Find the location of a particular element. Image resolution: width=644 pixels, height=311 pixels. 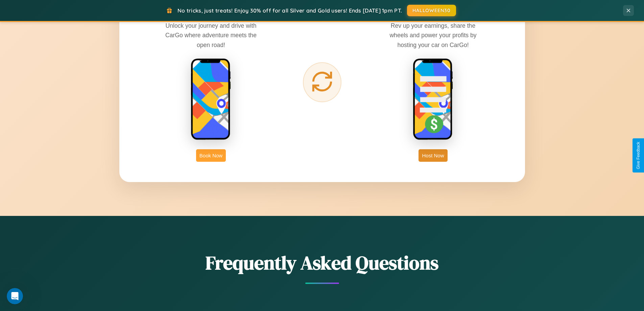

button: Host Now is located at coordinates (433, 156).